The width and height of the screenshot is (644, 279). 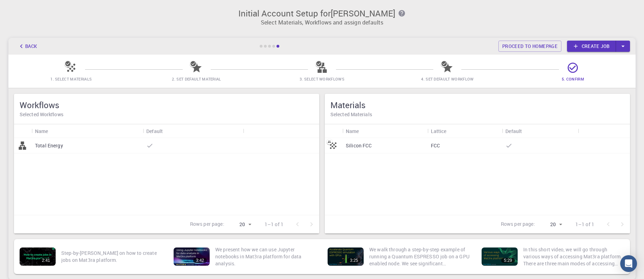 What do you see at coordinates (27, 46) in the screenshot?
I see `button: Back` at bounding box center [27, 46].